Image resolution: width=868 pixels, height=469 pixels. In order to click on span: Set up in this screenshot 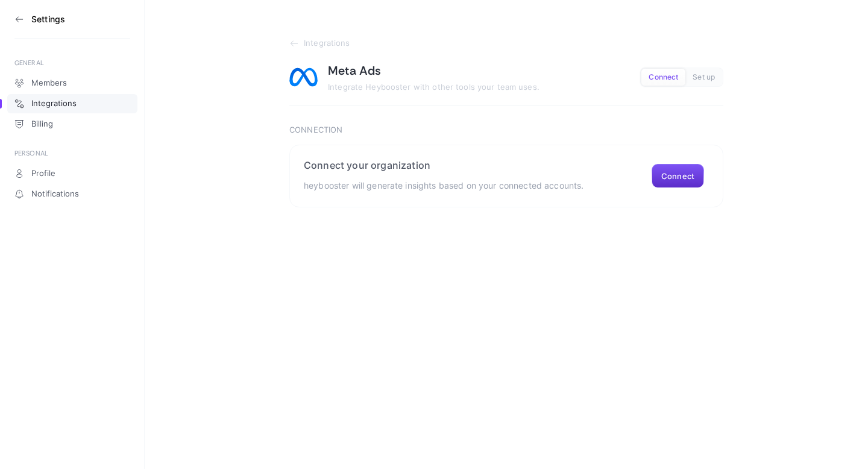, I will do `click(703, 77)`.